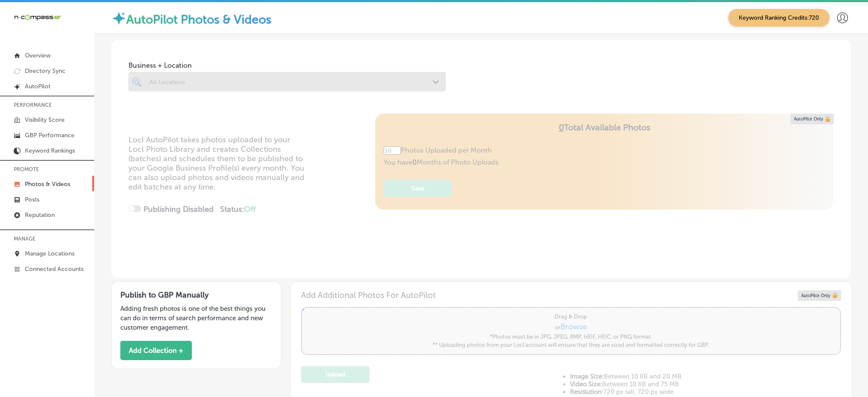 The width and height of the screenshot is (868, 397). What do you see at coordinates (49, 150) in the screenshot?
I see `p: Keyword Rankings` at bounding box center [49, 150].